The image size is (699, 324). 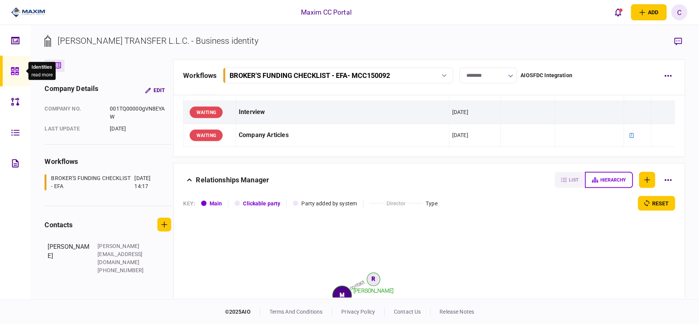 What do you see at coordinates (342, 135) in the screenshot?
I see `div: Company Articles` at bounding box center [342, 135].